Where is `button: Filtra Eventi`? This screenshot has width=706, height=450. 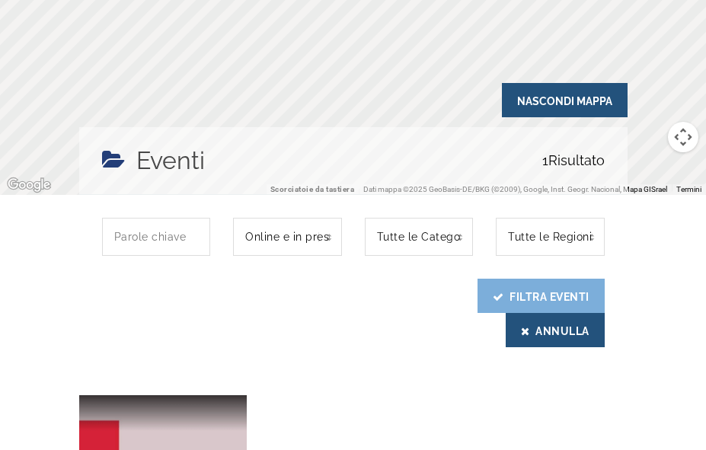 button: Filtra Eventi is located at coordinates (541, 295).